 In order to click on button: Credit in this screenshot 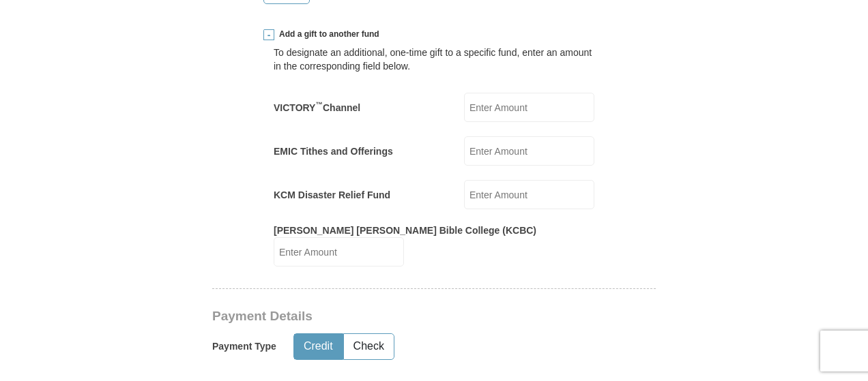, I will do `click(318, 347)`.